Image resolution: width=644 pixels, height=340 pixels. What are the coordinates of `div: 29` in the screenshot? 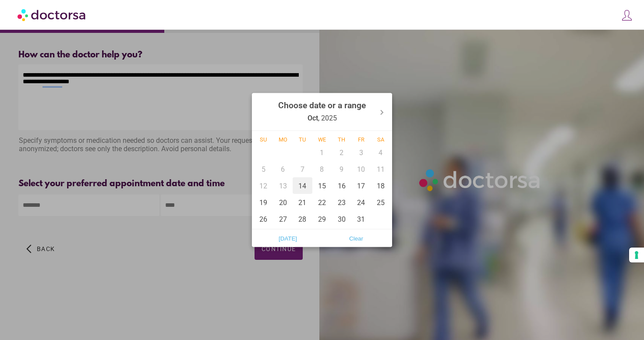 It's located at (322, 219).